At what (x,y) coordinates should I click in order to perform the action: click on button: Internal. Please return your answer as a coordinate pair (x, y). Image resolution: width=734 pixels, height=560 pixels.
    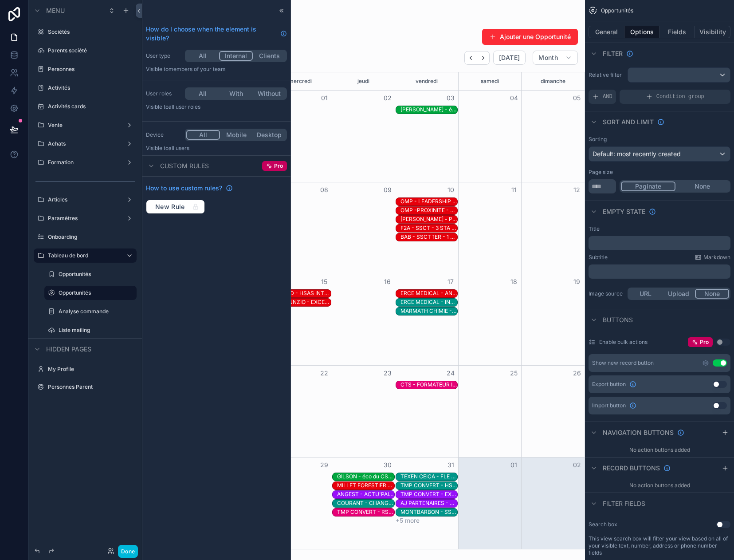
    Looking at the image, I should click on (236, 56).